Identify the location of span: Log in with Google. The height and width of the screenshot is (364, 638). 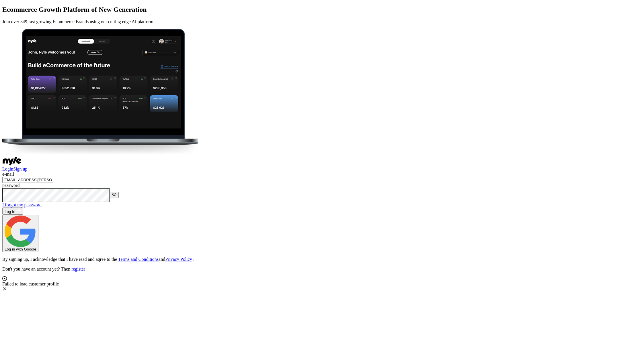
(20, 249).